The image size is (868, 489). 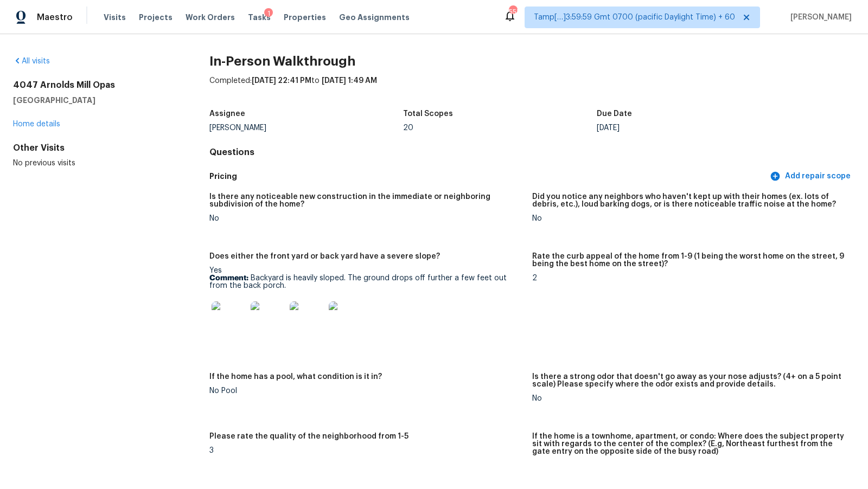 I want to click on div: Yes, so click(x=366, y=305).